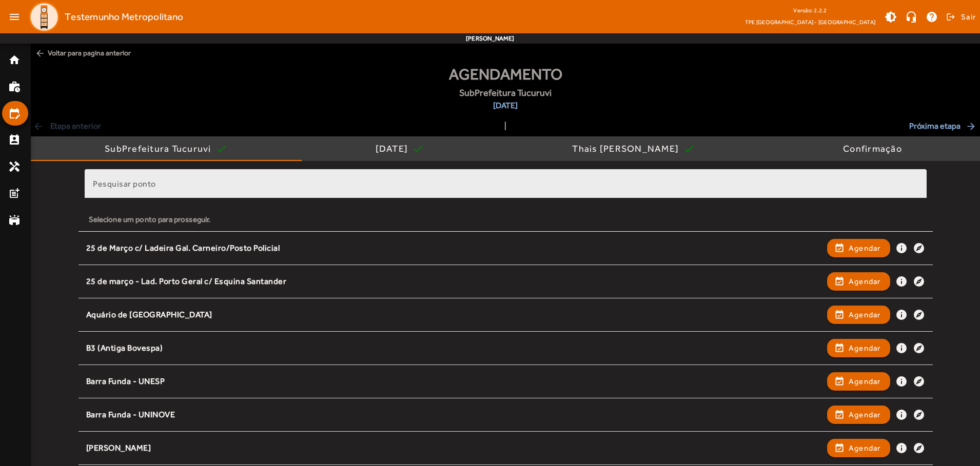 This screenshot has width=980, height=466. Describe the element at coordinates (971, 126) in the screenshot. I see `mat-icon: arrow_forward` at that location.